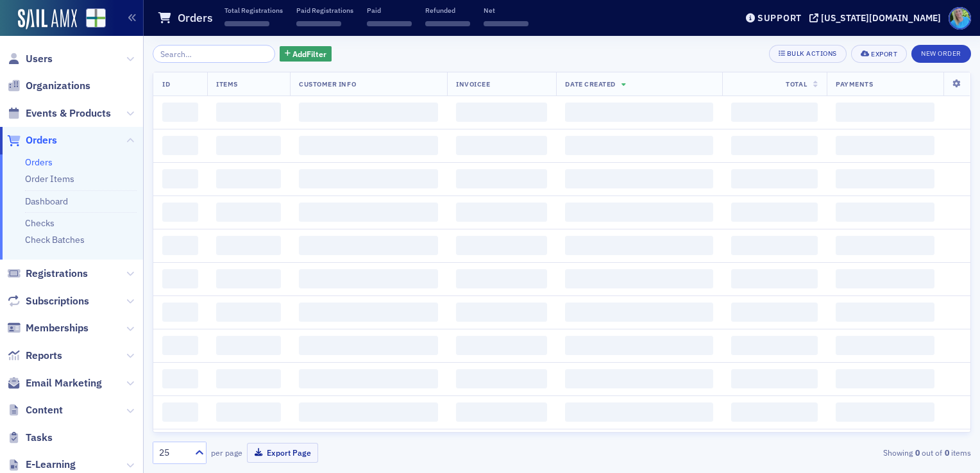 The width and height of the screenshot is (980, 473). What do you see at coordinates (879, 54) in the screenshot?
I see `button: Export` at bounding box center [879, 54].